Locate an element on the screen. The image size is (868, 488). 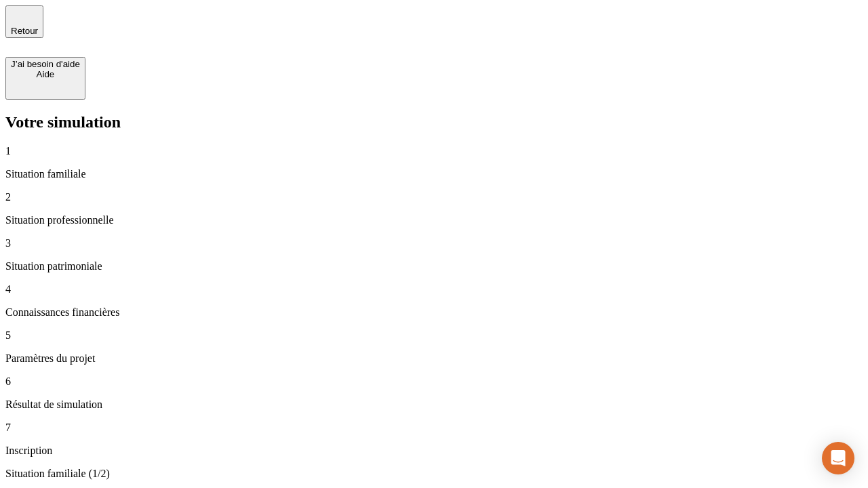
button: J’ai besoin d'aideAide is located at coordinates (45, 78).